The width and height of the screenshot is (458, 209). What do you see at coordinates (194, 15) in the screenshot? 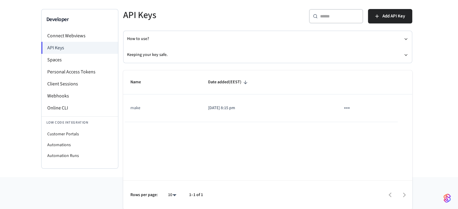
I see `h5: API Keys` at bounding box center [194, 15].